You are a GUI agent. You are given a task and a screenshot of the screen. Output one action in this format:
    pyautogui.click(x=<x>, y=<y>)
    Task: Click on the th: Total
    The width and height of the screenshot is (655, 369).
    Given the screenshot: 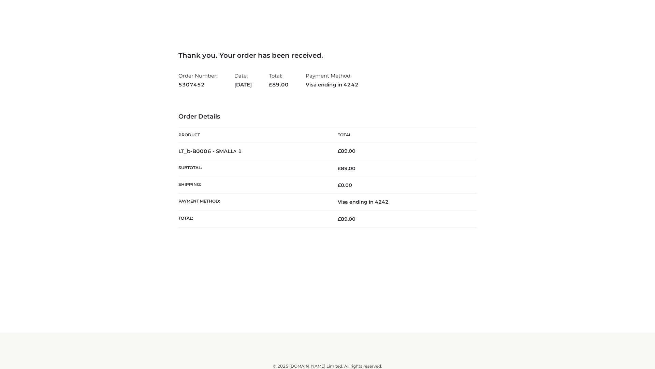 What is the action you would take?
    pyautogui.click(x=402, y=135)
    